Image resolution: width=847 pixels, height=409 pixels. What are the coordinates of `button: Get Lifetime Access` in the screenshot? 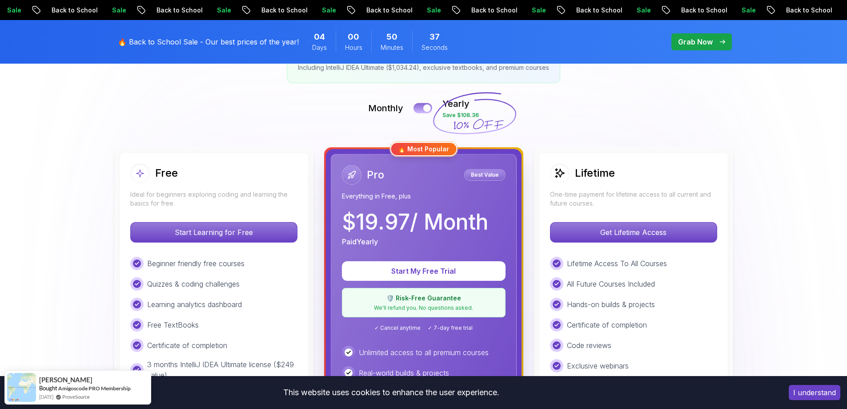 It's located at (634, 232).